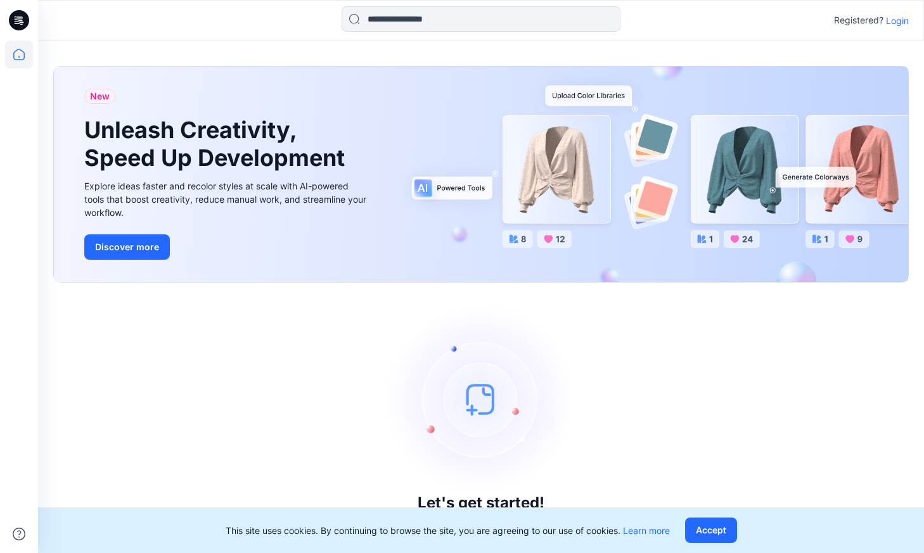 The width and height of the screenshot is (924, 553). Describe the element at coordinates (99, 96) in the screenshot. I see `span: New` at that location.